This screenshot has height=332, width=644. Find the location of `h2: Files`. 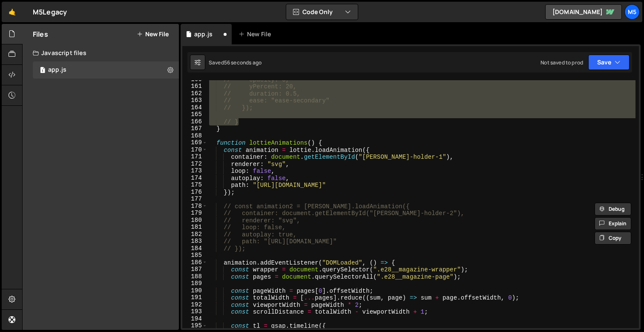

h2: Files is located at coordinates (41, 34).